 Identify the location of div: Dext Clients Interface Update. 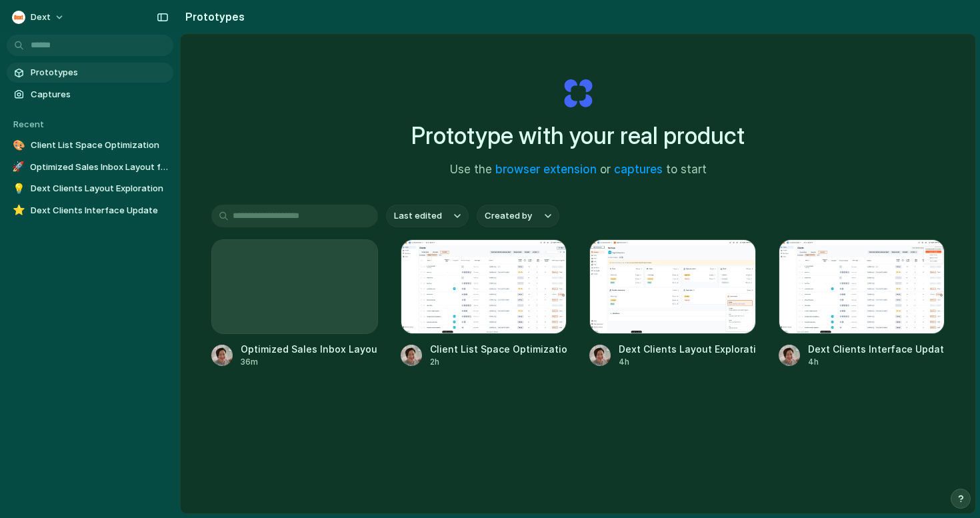
(877, 349).